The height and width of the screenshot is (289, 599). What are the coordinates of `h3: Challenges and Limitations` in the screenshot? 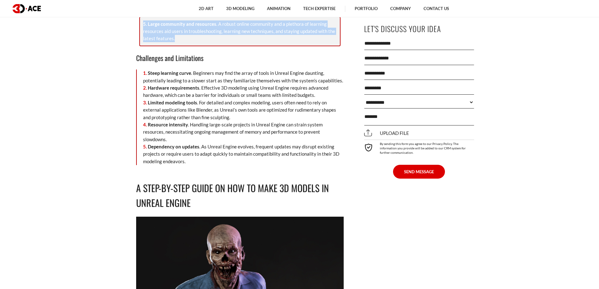 It's located at (240, 58).